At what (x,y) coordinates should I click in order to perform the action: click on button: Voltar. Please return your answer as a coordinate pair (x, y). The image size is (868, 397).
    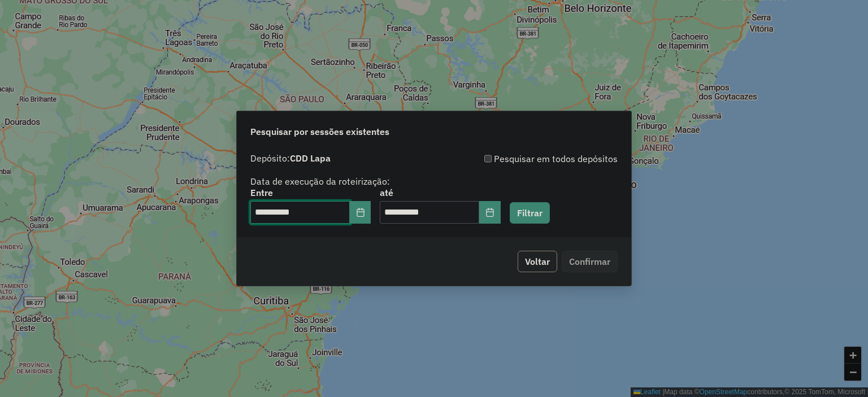
    Looking at the image, I should click on (537, 262).